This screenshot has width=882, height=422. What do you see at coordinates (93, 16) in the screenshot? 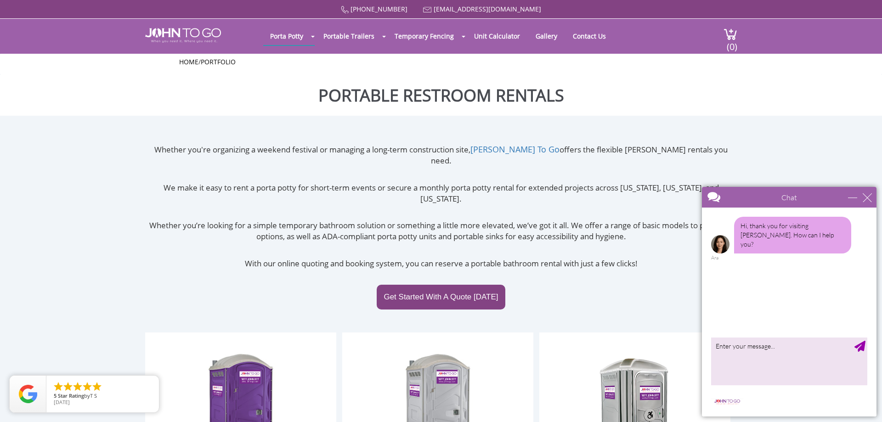
I see `div: Chat` at bounding box center [93, 16].